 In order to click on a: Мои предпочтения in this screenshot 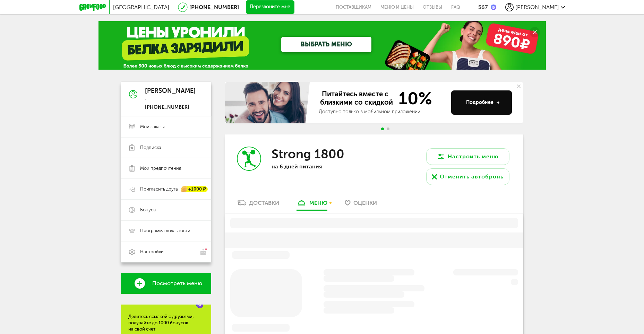, I will do `click(166, 168)`.